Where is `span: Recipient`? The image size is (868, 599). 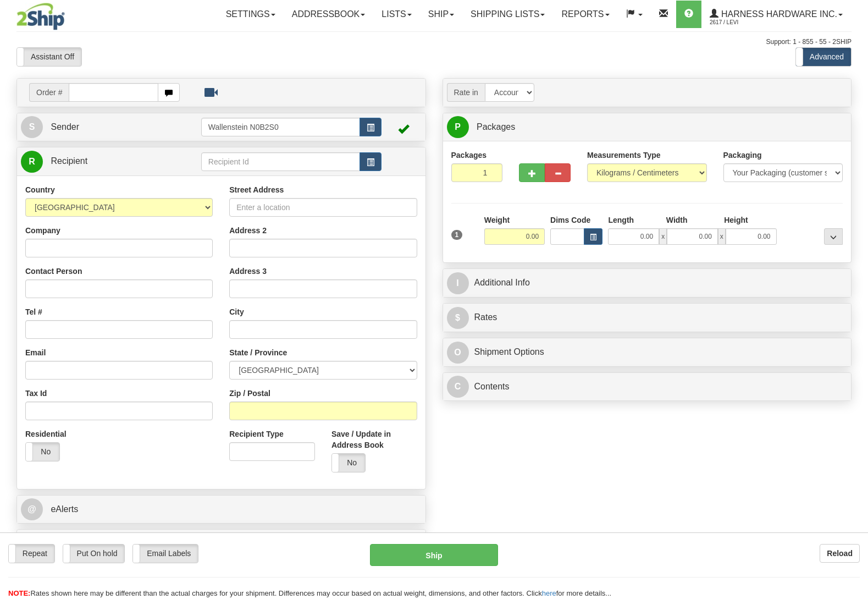 span: Recipient is located at coordinates (69, 161).